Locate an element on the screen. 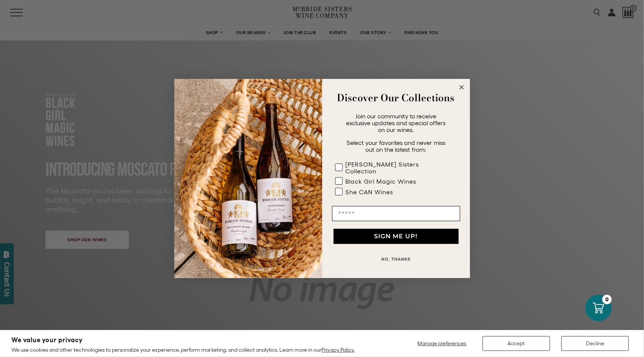 Image resolution: width=644 pixels, height=357 pixels. span: Join our community to receive exclusive updates and special offers on our wines. is located at coordinates (396, 123).